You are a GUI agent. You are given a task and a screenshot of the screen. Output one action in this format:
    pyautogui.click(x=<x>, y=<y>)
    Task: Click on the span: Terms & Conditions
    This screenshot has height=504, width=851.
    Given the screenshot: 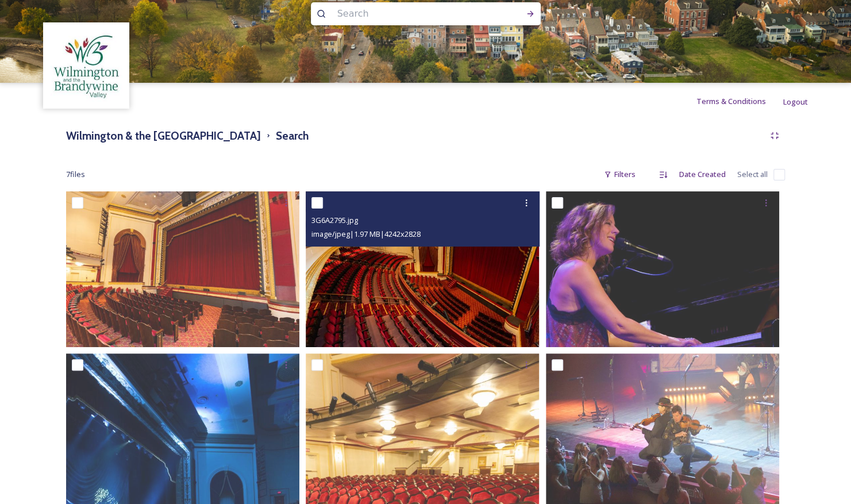 What is the action you would take?
    pyautogui.click(x=731, y=101)
    